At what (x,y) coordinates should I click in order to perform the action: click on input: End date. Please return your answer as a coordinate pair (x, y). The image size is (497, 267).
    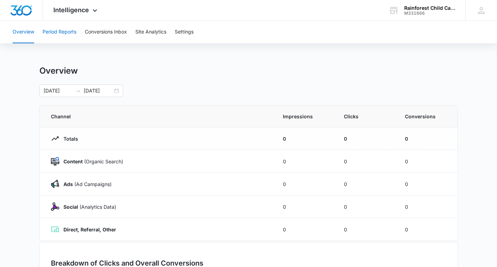
    Looking at the image, I should click on (98, 91).